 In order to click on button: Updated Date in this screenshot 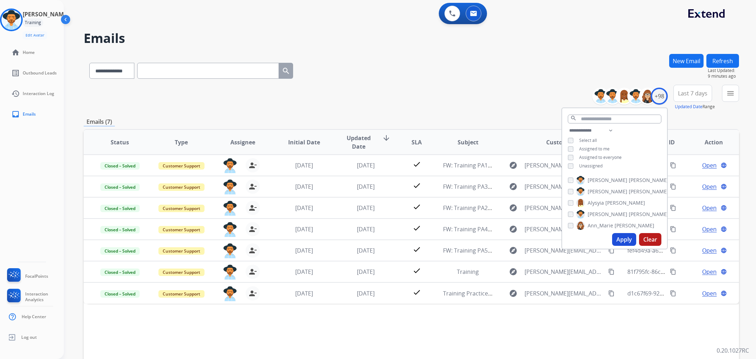, I will do `click(688, 107)`.